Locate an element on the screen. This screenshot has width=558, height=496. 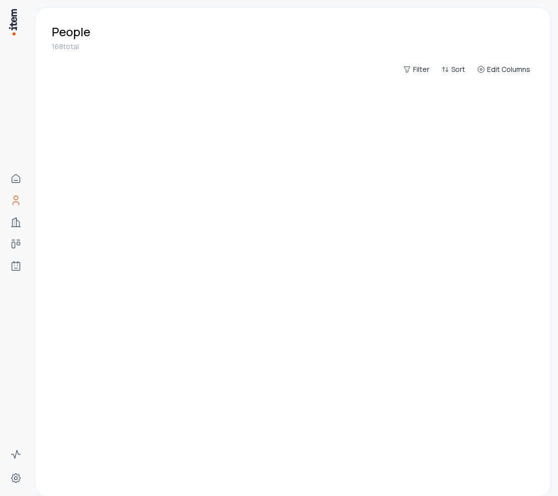
a: Deals is located at coordinates (16, 244).